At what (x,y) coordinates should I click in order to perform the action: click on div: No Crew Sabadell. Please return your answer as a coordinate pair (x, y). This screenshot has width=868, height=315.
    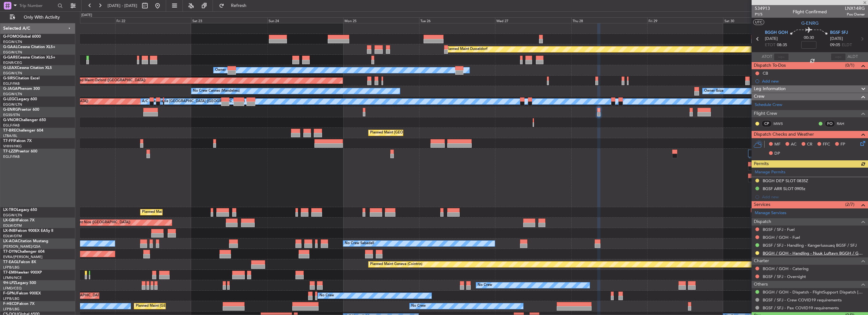
    Looking at the image, I should click on (359, 244).